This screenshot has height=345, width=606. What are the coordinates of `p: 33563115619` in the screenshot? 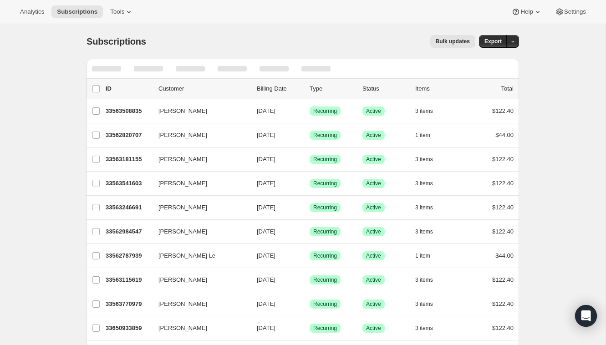 It's located at (128, 280).